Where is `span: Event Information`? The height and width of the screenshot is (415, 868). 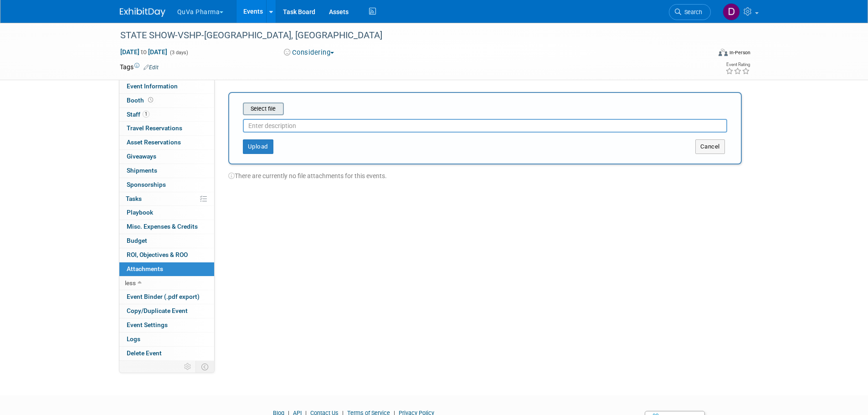
span: Event Information is located at coordinates (152, 86).